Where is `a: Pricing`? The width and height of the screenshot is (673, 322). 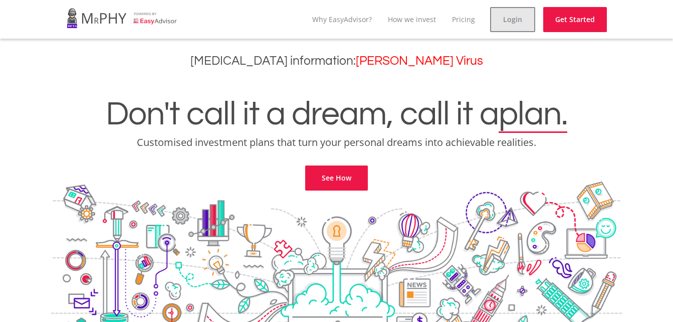 a: Pricing is located at coordinates (463, 19).